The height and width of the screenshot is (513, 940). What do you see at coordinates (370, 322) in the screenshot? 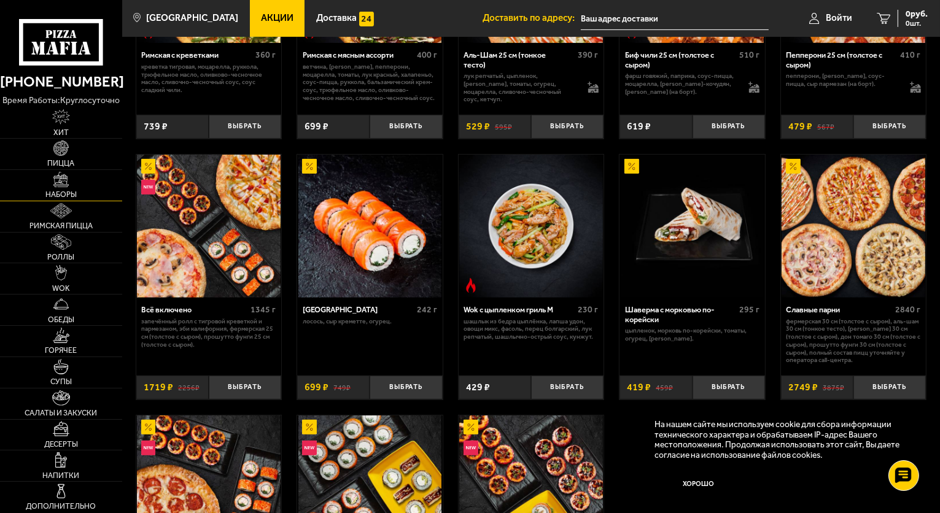
I see `p: лосось, Сыр креметте, огурец.` at bounding box center [370, 322].